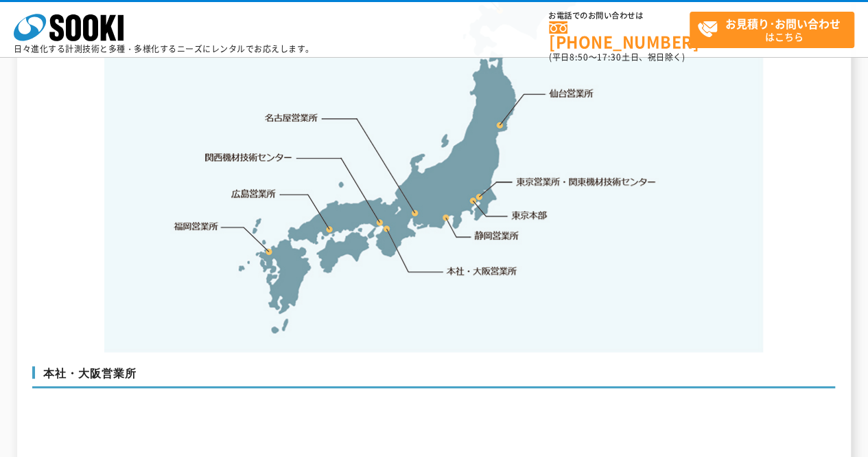  Describe the element at coordinates (254, 193) in the screenshot. I see `a: 広島営業所` at that location.